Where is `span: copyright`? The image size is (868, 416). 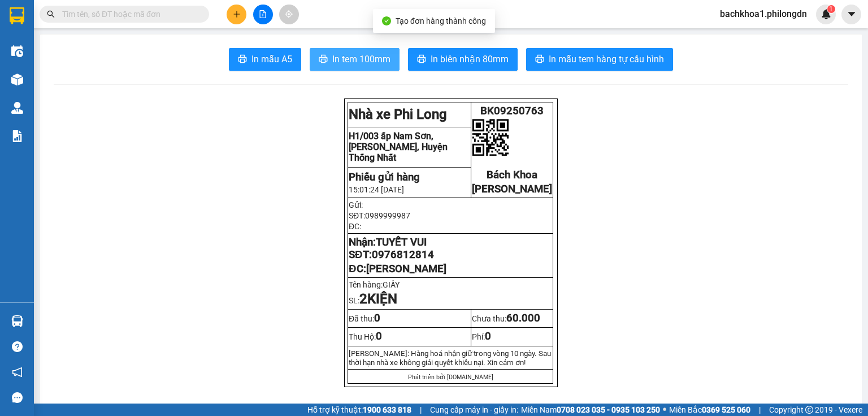 span: copyright is located at coordinates (809, 409).